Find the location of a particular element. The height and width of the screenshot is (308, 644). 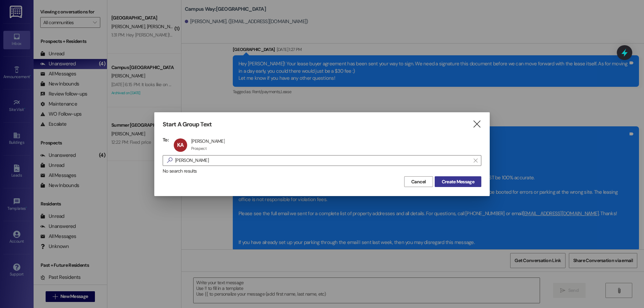

span: KA is located at coordinates (180, 145).